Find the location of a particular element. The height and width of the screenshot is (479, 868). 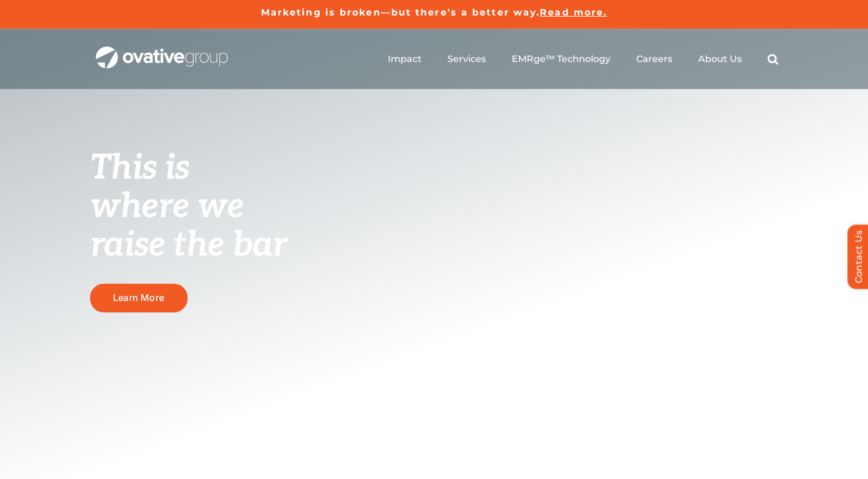

a: OG_Full_horizontal_WHT is located at coordinates (162, 50).